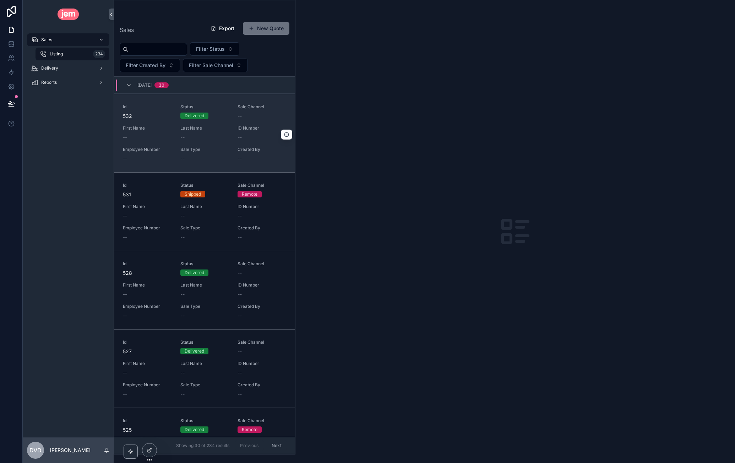 The width and height of the screenshot is (735, 463). I want to click on a: Id532StatusDeliveredSale Channel--First Name--Last Name--ID Number--Employee Number--Sale Type--C..., so click(205, 133).